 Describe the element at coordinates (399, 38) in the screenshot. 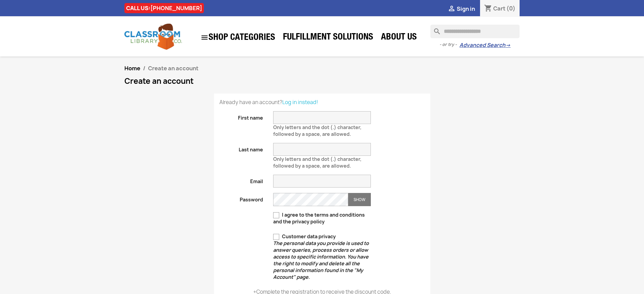

I see `a: About Us` at that location.